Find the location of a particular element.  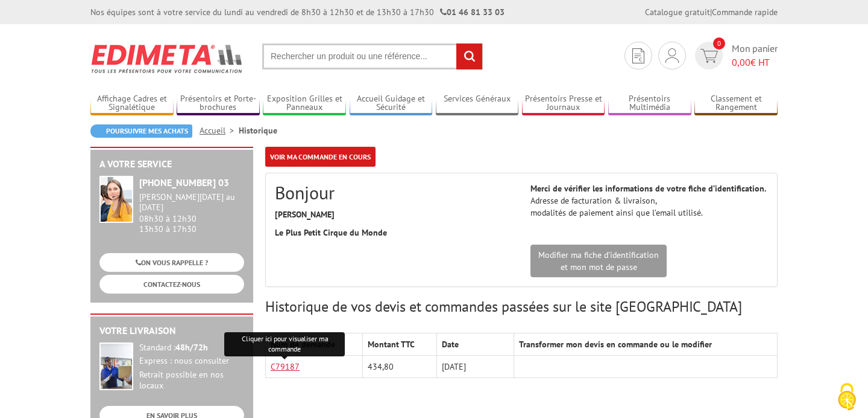

a: Affichage Cadres et Signalétique is located at coordinates (132, 103).